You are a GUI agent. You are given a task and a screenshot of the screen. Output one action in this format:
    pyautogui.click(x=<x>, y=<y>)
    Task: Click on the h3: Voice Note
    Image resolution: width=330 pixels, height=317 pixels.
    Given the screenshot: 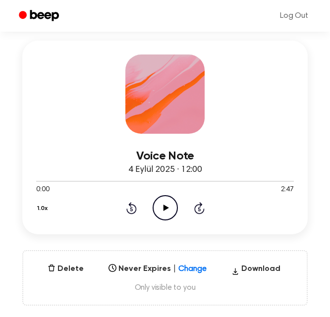 What is the action you would take?
    pyautogui.click(x=165, y=156)
    